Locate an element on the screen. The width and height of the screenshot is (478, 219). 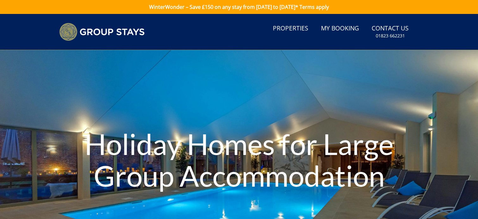
a: Contact Us01823 662231 is located at coordinates (390, 32).